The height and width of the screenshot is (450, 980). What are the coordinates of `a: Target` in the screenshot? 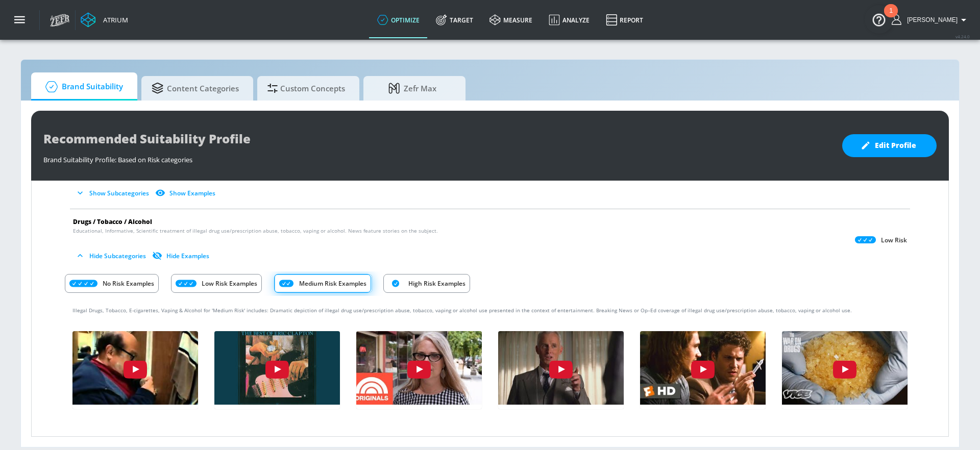 It's located at (455, 20).